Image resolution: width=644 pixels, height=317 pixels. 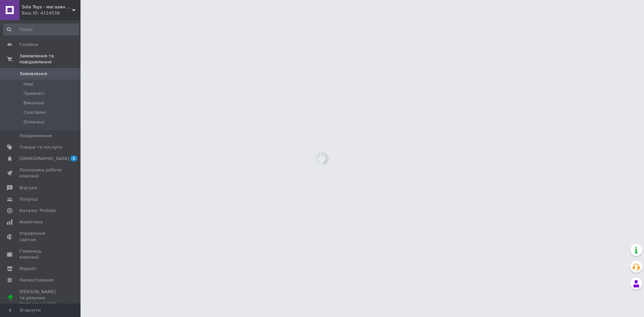 I want to click on span: Замовлення, so click(x=33, y=74).